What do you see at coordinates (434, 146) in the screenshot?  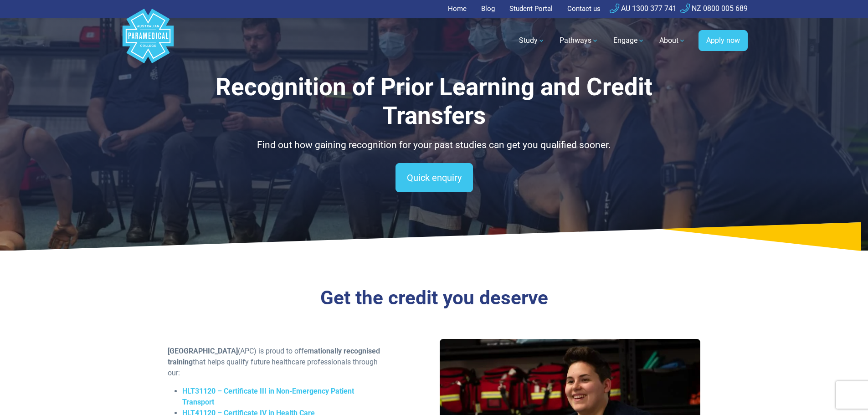 I see `p: Find out how gaining recognition for your past studies can get you qualified sooner.` at bounding box center [434, 146].